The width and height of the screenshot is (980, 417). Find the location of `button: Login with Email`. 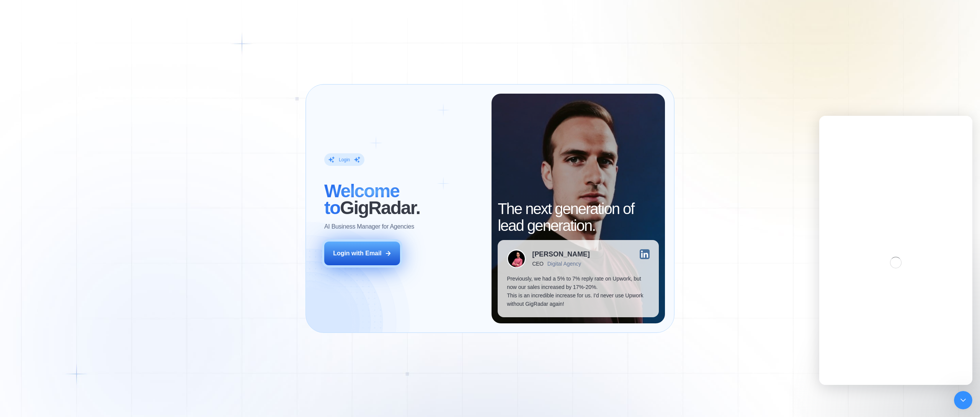

button: Login with Email is located at coordinates (362, 254).